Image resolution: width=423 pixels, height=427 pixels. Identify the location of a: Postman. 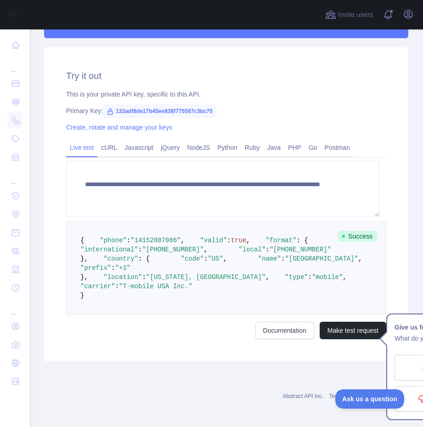
(337, 148).